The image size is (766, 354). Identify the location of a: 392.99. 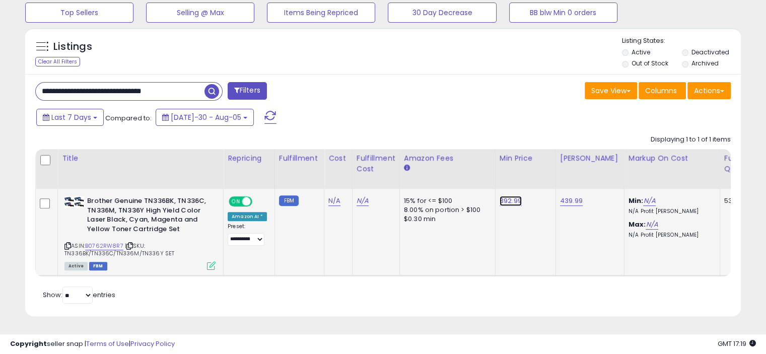
(511, 201).